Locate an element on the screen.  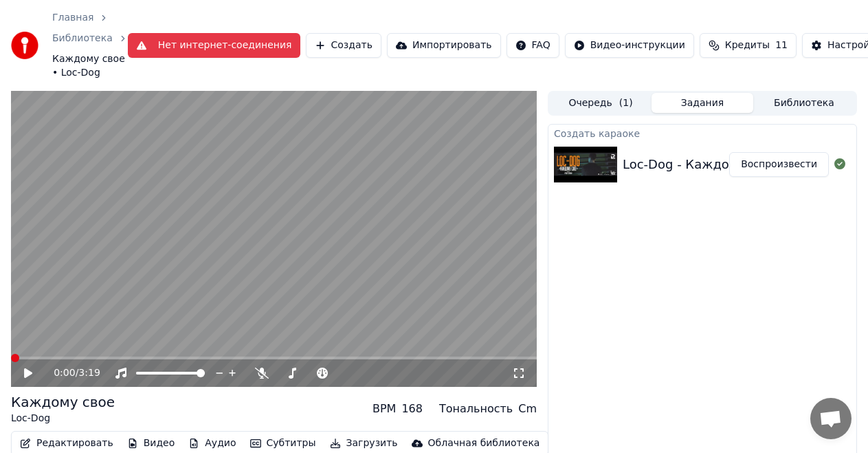
button: FAQ is located at coordinates (533, 46).